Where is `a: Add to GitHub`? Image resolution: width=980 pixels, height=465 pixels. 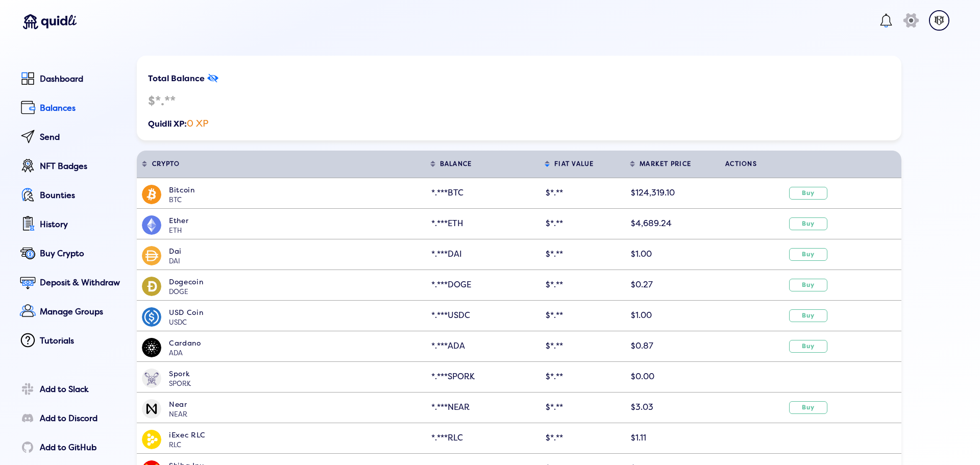 a: Add to GitHub is located at coordinates (70, 448).